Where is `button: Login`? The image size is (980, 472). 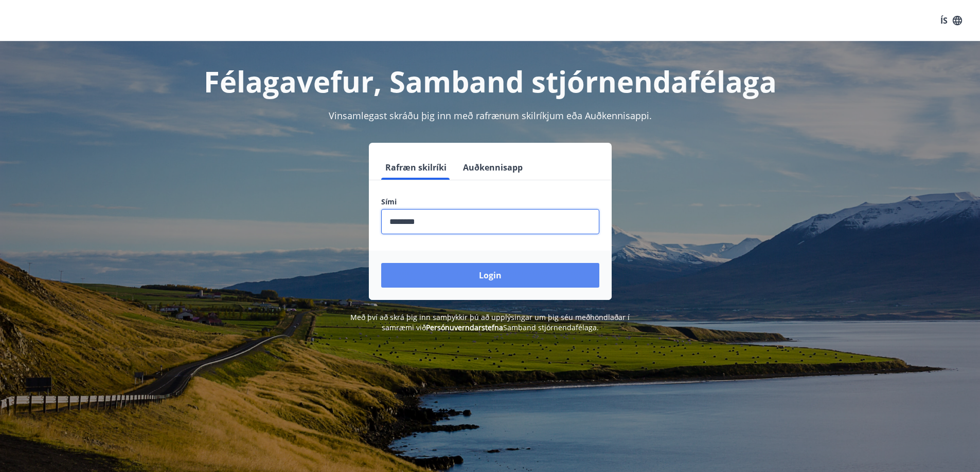 button: Login is located at coordinates (490, 275).